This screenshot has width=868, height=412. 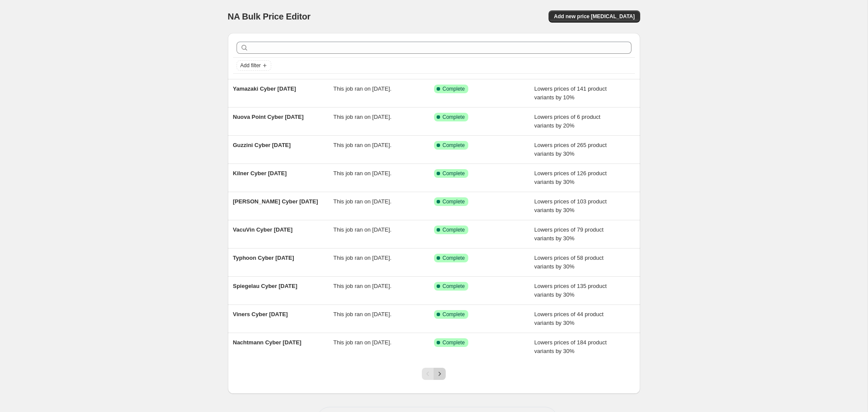 I want to click on span: Lowers prices of 135 product variants by 30%, so click(x=571, y=290).